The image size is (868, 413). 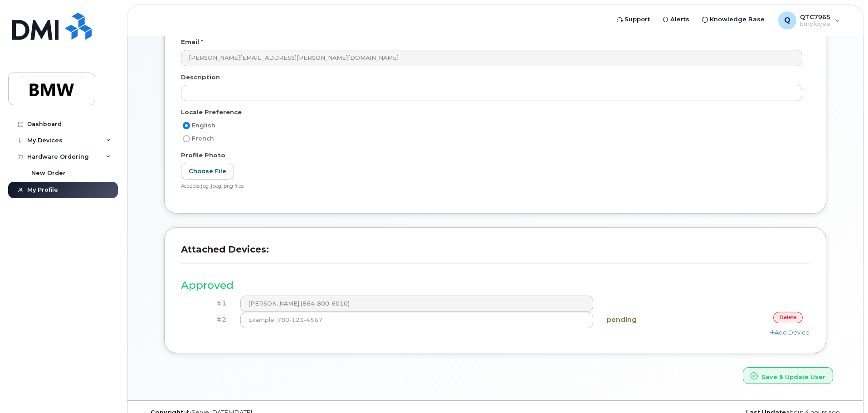 I want to click on h4: #1, so click(x=207, y=303).